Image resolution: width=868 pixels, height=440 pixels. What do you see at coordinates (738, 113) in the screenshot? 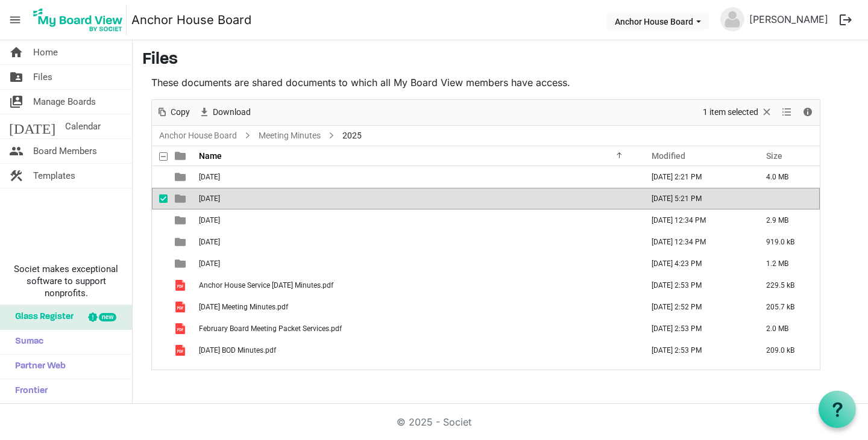
I see `div: Clear selection` at bounding box center [738, 113].